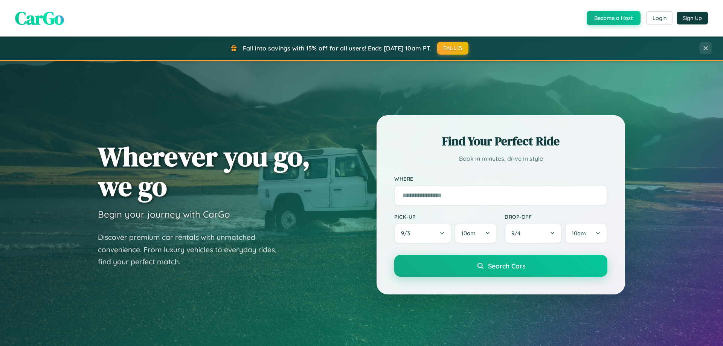 This screenshot has height=346, width=723. Describe the element at coordinates (692, 18) in the screenshot. I see `button: Sign Up` at that location.